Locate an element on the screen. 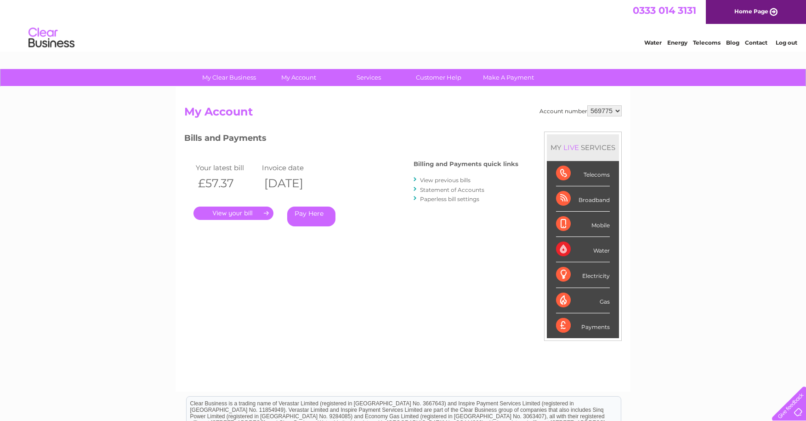 This screenshot has width=806, height=421. a: Services is located at coordinates (369, 77).